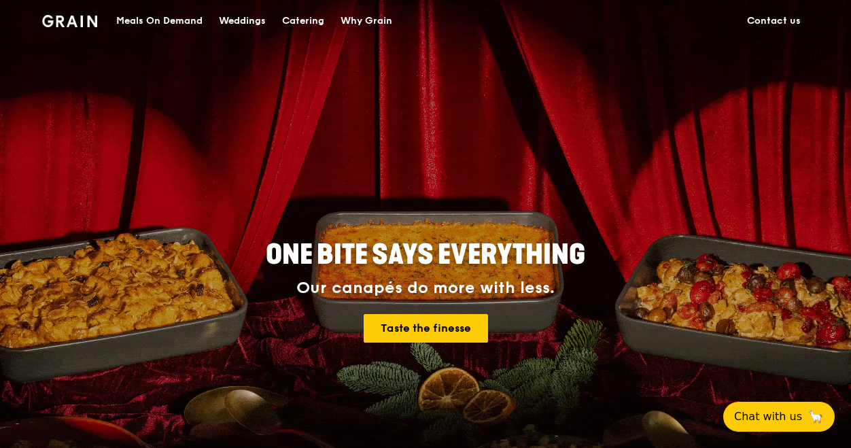 Image resolution: width=851 pixels, height=448 pixels. Describe the element at coordinates (242, 21) in the screenshot. I see `div: Weddings` at that location.